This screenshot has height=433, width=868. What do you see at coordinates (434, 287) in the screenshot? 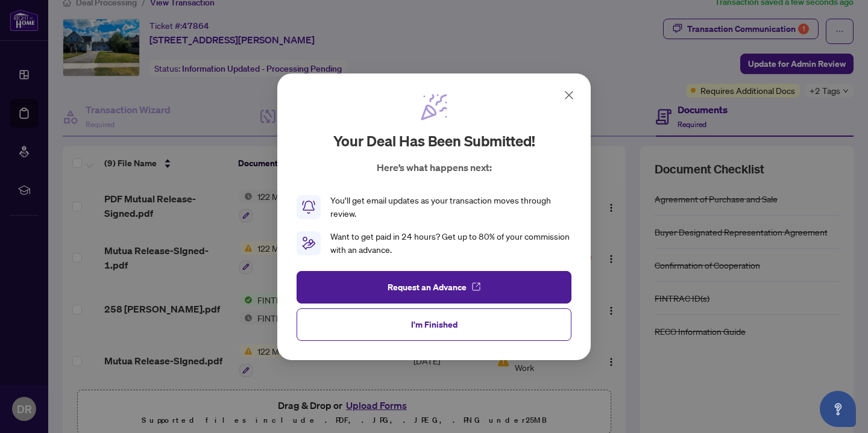
I see `a: Request an Advance` at bounding box center [434, 287].